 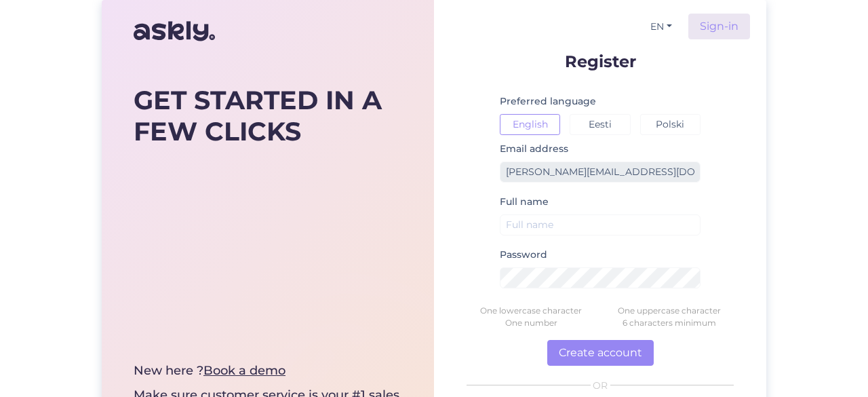 I want to click on button: English, so click(x=530, y=124).